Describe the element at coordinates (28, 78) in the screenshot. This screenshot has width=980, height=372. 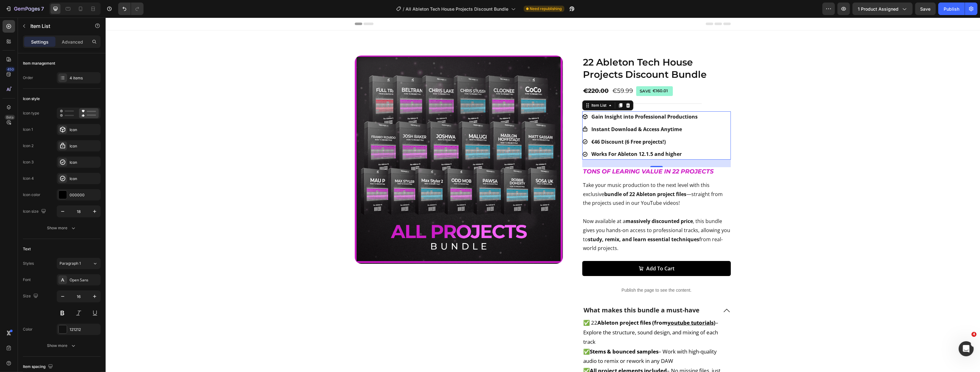
I see `div: Order` at that location.